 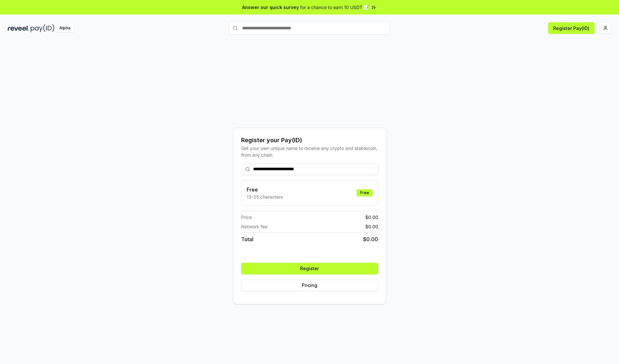 I want to click on span: Network fee, so click(x=254, y=226).